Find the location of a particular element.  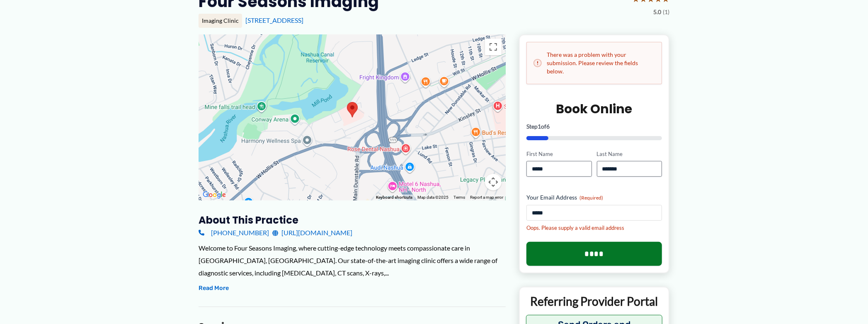

a: Open this area in Google Maps (opens a new window) is located at coordinates (214, 195).